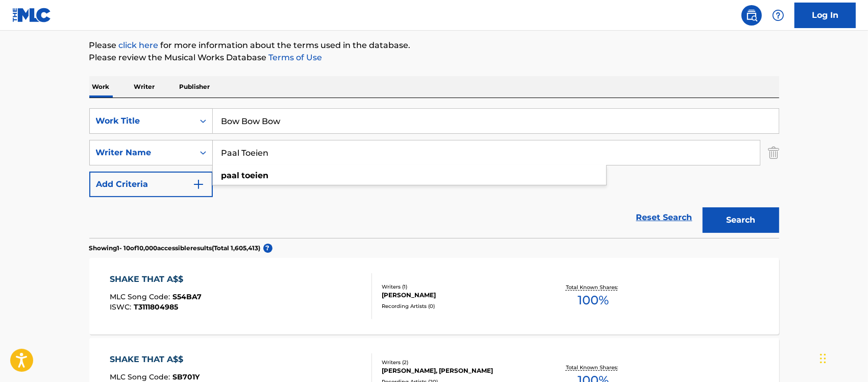 The width and height of the screenshot is (868, 382). Describe the element at coordinates (294, 57) in the screenshot. I see `a: Terms of Use` at that location.